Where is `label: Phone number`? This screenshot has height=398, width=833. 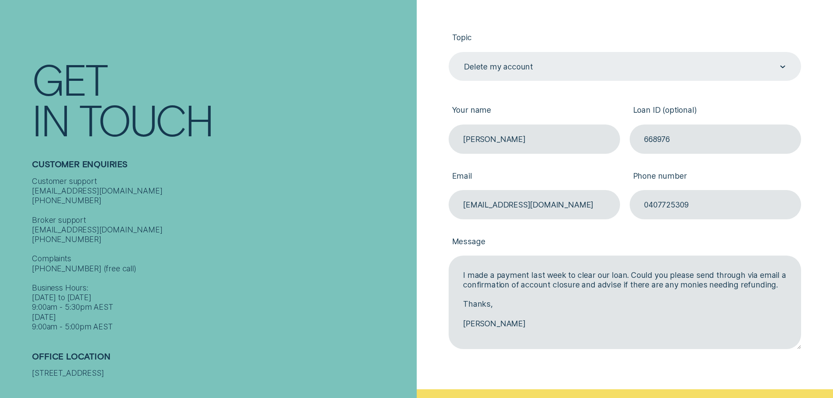
label: Phone number is located at coordinates (715, 177).